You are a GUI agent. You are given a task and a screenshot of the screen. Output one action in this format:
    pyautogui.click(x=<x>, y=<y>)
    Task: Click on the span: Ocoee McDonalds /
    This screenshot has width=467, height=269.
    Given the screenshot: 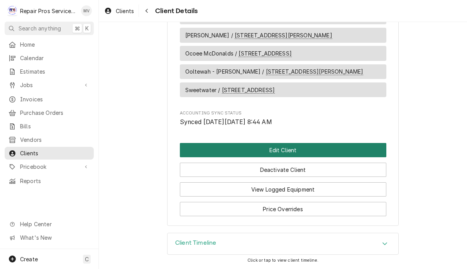 What is the action you would take?
    pyautogui.click(x=238, y=53)
    